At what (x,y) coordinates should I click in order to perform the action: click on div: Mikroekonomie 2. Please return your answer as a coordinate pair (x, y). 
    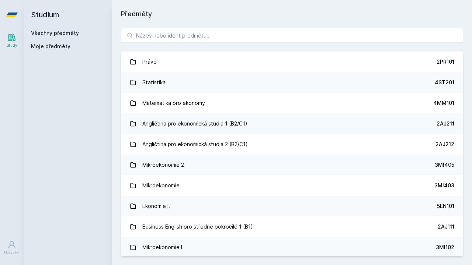
    Looking at the image, I should click on (163, 165).